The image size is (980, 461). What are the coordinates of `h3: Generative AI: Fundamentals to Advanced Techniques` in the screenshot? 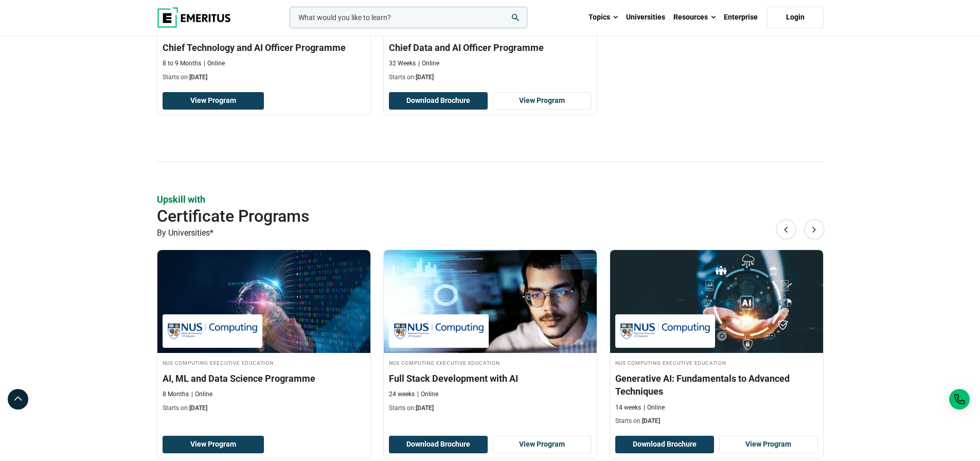 It's located at (716, 385).